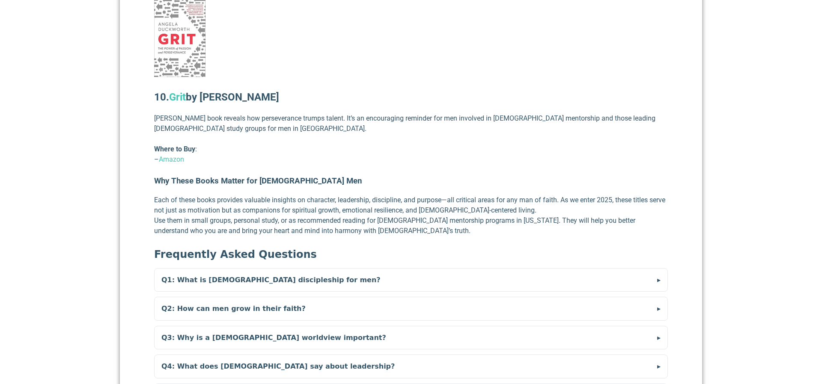 This screenshot has width=822, height=384. I want to click on summary: Q2: How can men grow in their faith?, so click(411, 309).